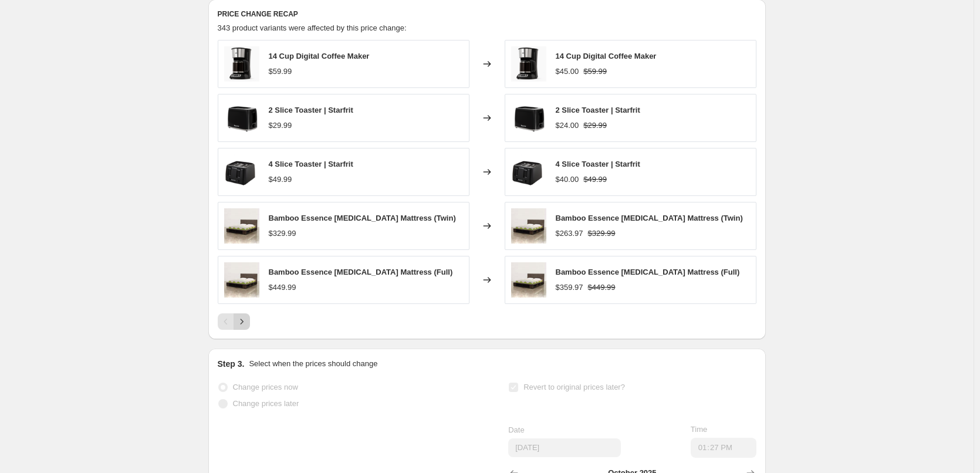  I want to click on div: $359.97, so click(569, 288).